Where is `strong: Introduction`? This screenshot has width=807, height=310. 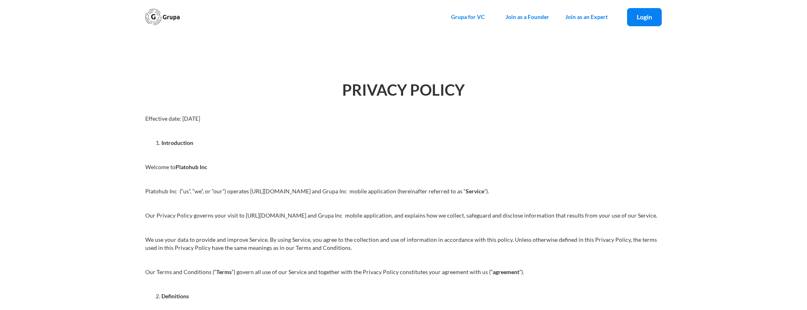 strong: Introduction is located at coordinates (177, 142).